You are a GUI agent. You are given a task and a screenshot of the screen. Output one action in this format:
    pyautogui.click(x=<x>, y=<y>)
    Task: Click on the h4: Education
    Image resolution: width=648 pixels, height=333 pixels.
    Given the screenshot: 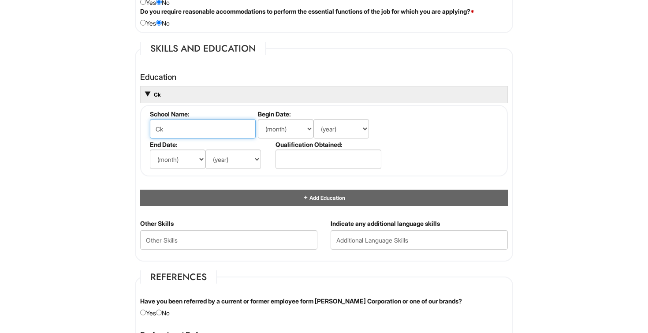 What is the action you would take?
    pyautogui.click(x=324, y=77)
    